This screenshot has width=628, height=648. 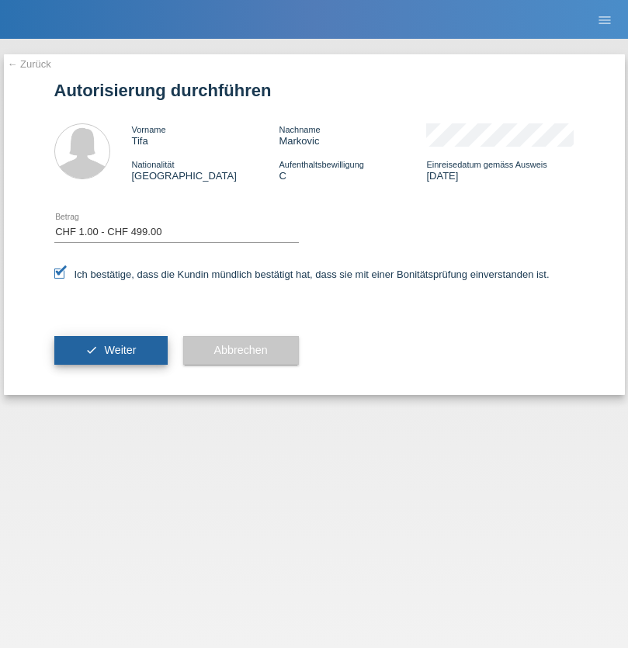 What do you see at coordinates (352, 170) in the screenshot?
I see `div: C` at bounding box center [352, 170].